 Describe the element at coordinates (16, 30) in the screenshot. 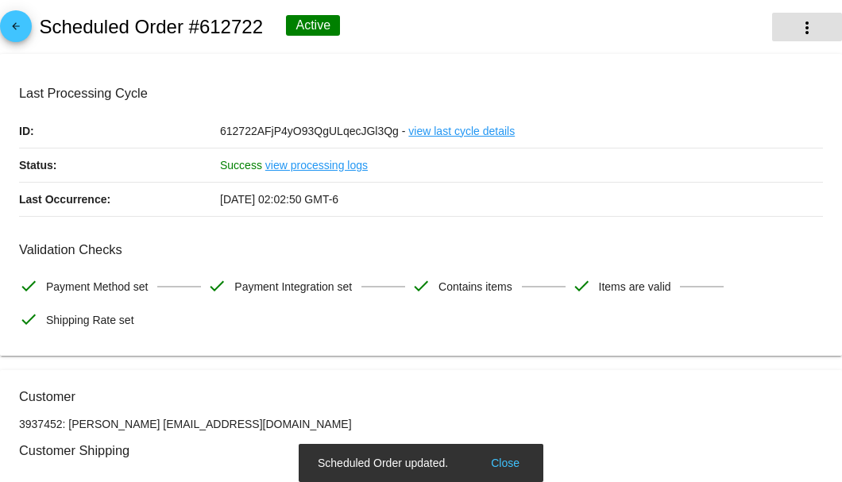

I see `mat-icon: arrow_back` at that location.